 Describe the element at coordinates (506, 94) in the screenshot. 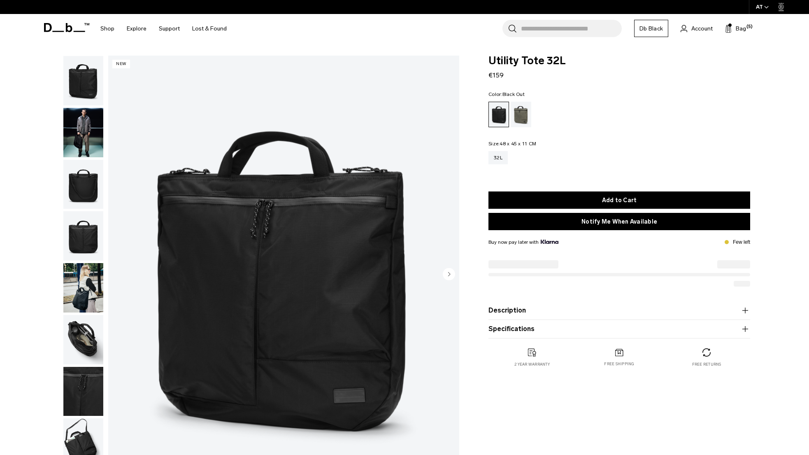

I see `legend: Color:` at that location.